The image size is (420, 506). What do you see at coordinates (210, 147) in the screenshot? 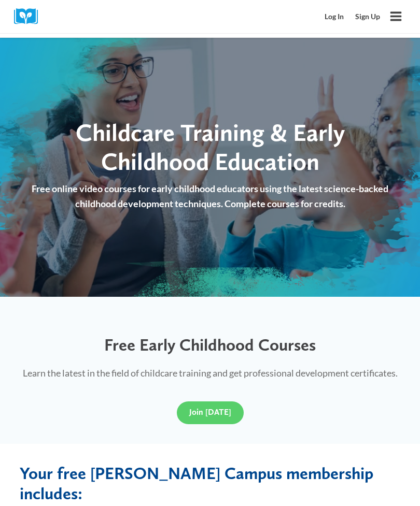
I see `span: Childcare Training & Early Childhood Education` at bounding box center [210, 147].